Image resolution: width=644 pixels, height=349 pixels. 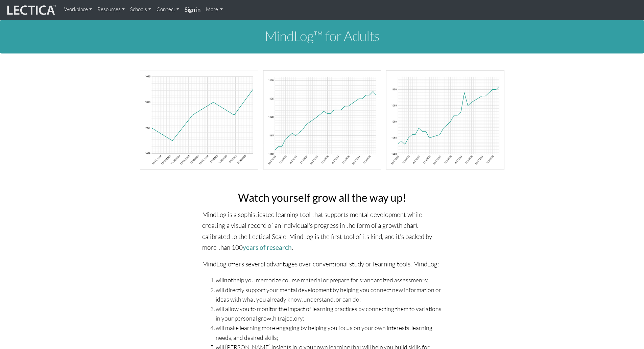 What do you see at coordinates (329, 294) in the screenshot?
I see `li: will directly support your mental development by helping you connect new information or ideas wit...` at bounding box center [329, 294].